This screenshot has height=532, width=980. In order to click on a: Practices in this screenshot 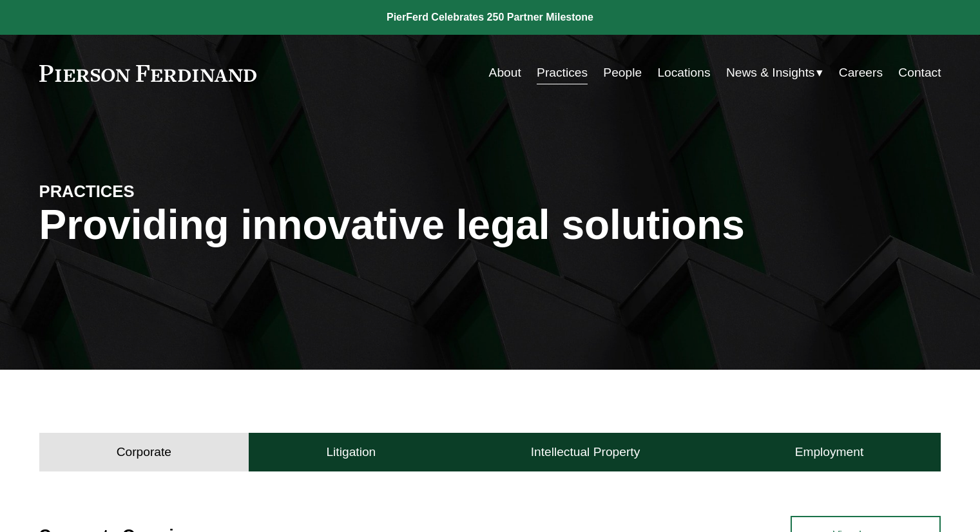, I will do `click(562, 73)`.